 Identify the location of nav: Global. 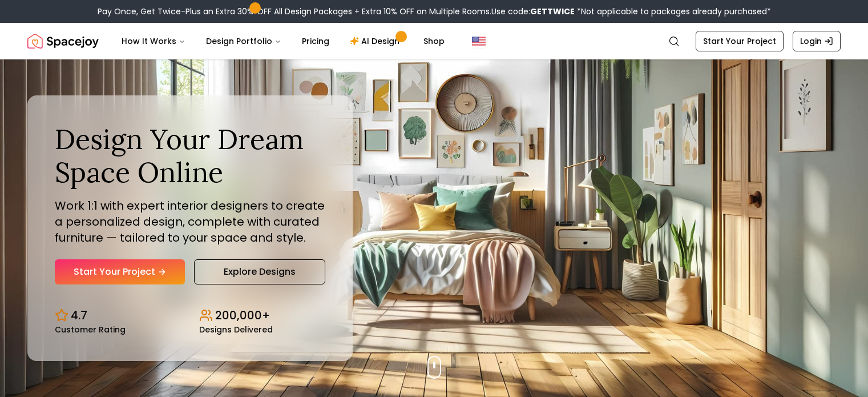
(434, 41).